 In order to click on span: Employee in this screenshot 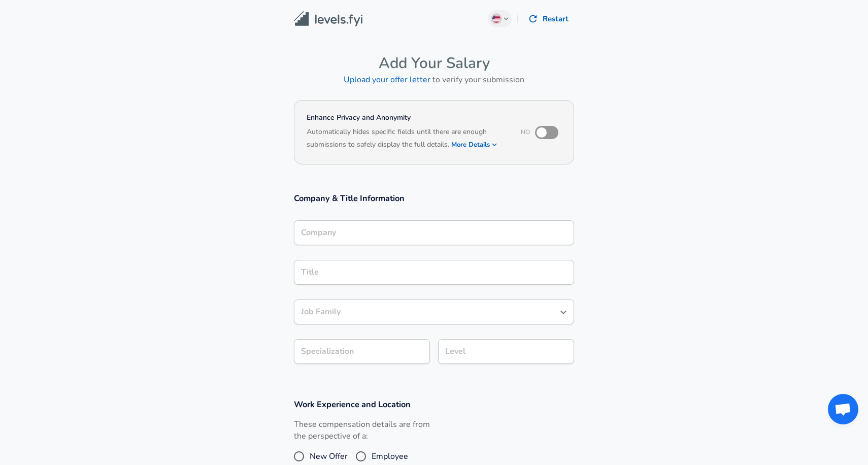, I will do `click(390, 456)`.